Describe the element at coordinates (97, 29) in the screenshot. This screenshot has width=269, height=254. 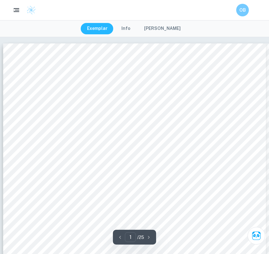
I see `button: Exemplar` at that location.